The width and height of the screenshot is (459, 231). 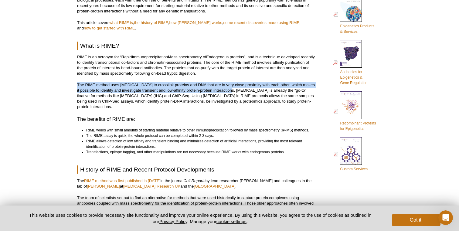 What do you see at coordinates (200, 218) in the screenshot?
I see `p: This website uses cookies to provide necessary site functionality and improve your online experie...` at bounding box center [200, 218].